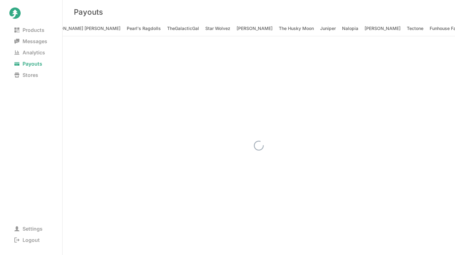  I want to click on span: Payouts, so click(28, 64).